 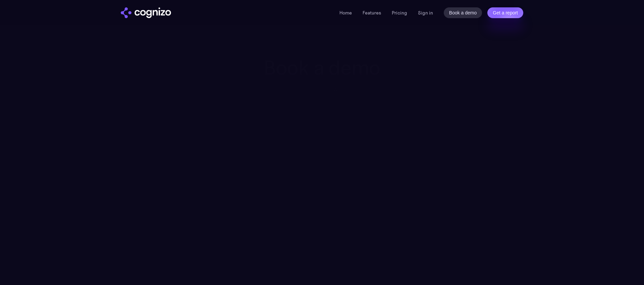 I want to click on h1: Book a demo, so click(x=321, y=68).